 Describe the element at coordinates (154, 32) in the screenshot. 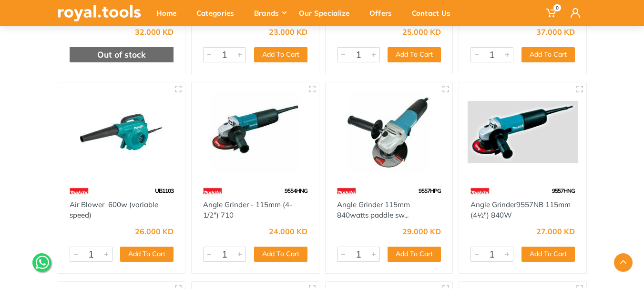

I see `div: 32.000 KD` at that location.